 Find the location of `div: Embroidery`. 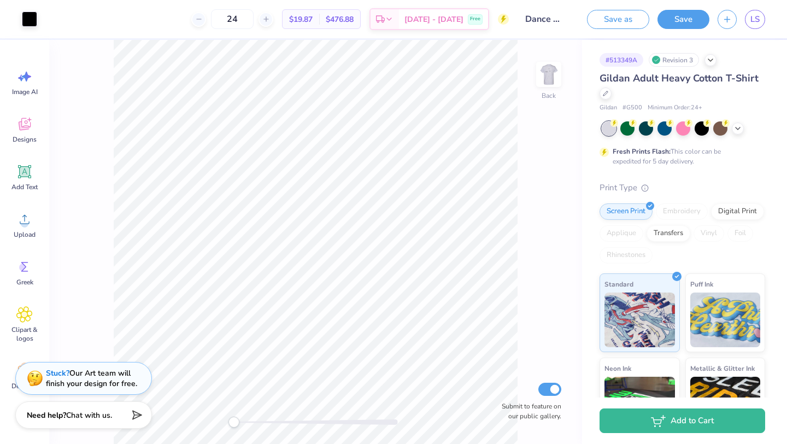

div: Embroidery is located at coordinates (681, 211).